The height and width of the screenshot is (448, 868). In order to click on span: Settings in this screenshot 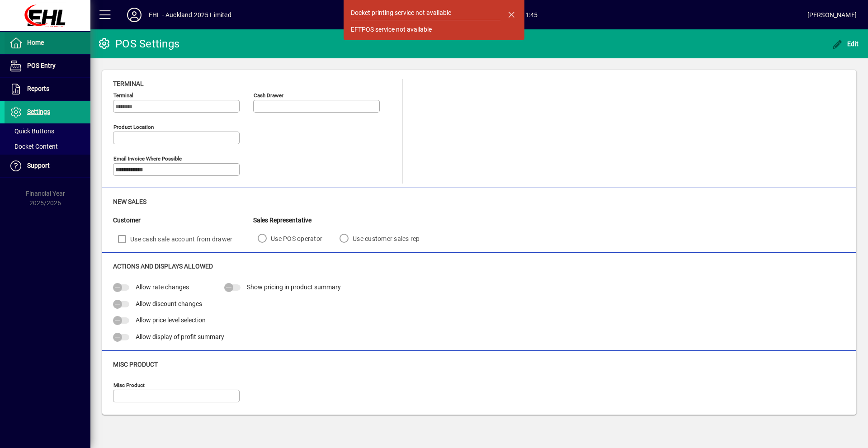, I will do `click(38, 112)`.